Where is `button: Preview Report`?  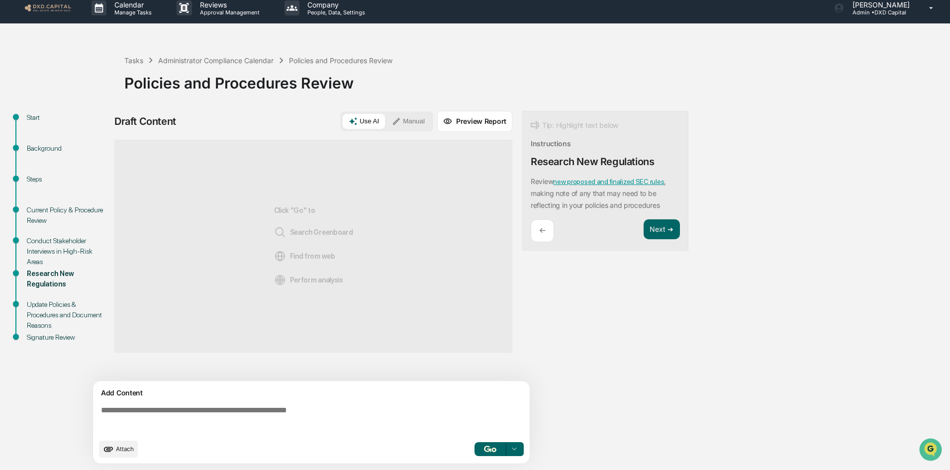
button: Preview Report is located at coordinates (474, 121).